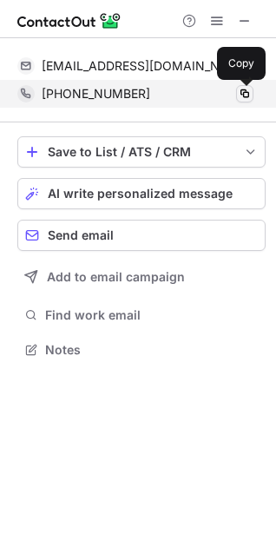  I want to click on button: AI write personalized message, so click(142, 194).